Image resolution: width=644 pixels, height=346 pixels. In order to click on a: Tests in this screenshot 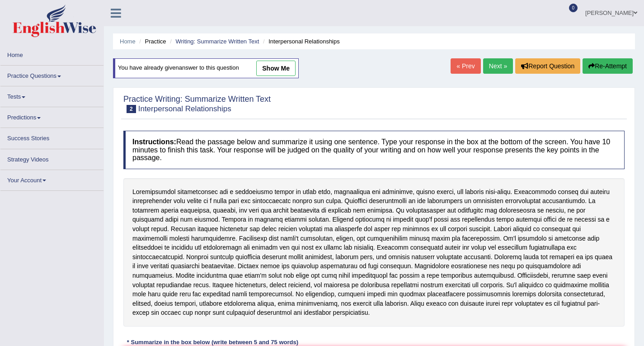, I will do `click(52, 95)`.